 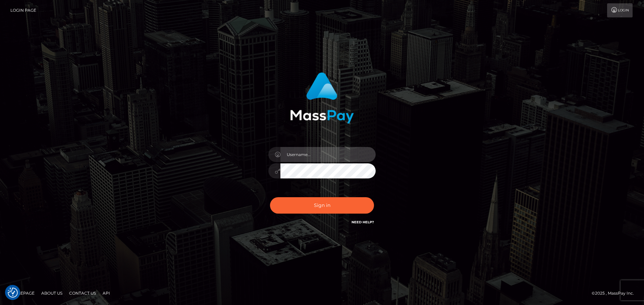 What do you see at coordinates (106, 293) in the screenshot?
I see `a: API` at bounding box center [106, 293].